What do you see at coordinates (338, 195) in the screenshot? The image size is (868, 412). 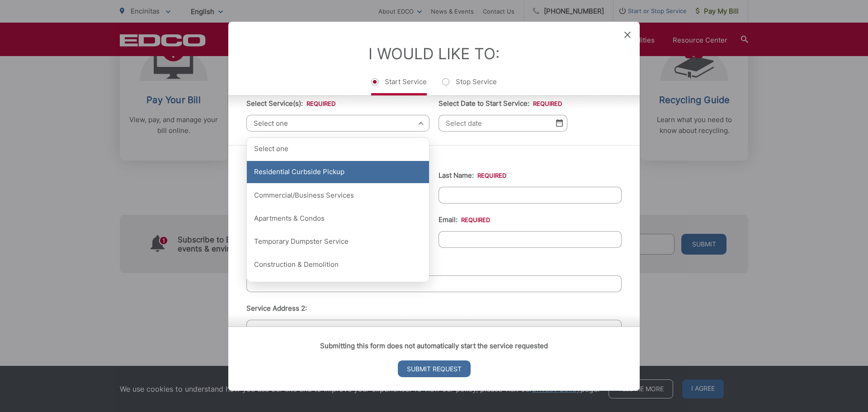 I see `div: Commercial/Business Services` at bounding box center [338, 195].